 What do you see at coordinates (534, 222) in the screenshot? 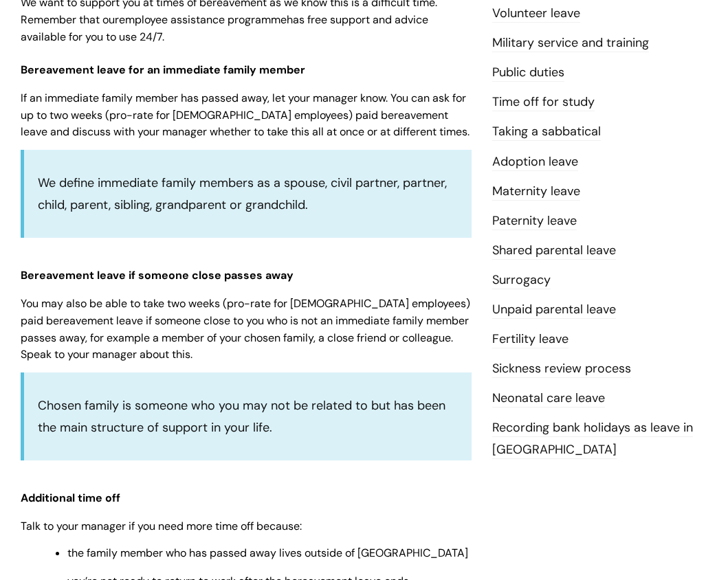
I see `a: Paternity leave` at bounding box center [534, 222].